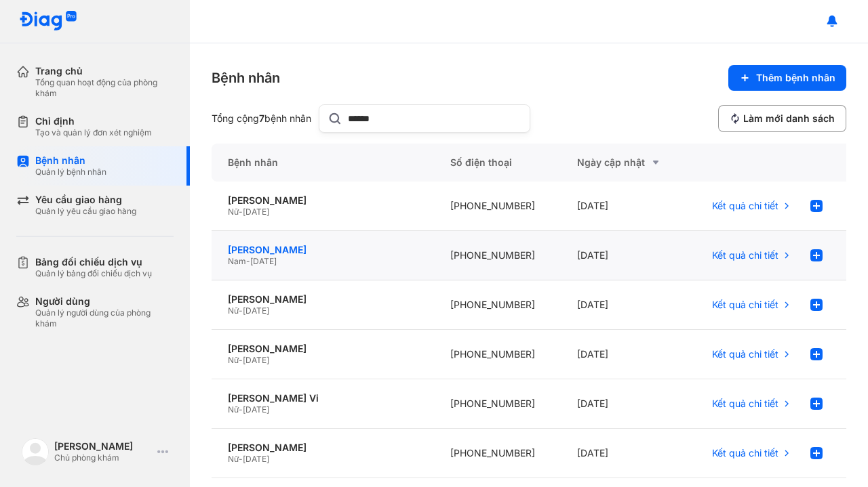 The width and height of the screenshot is (868, 487). Describe the element at coordinates (86, 200) in the screenshot. I see `div: Yêu cầu giao hàng` at that location.